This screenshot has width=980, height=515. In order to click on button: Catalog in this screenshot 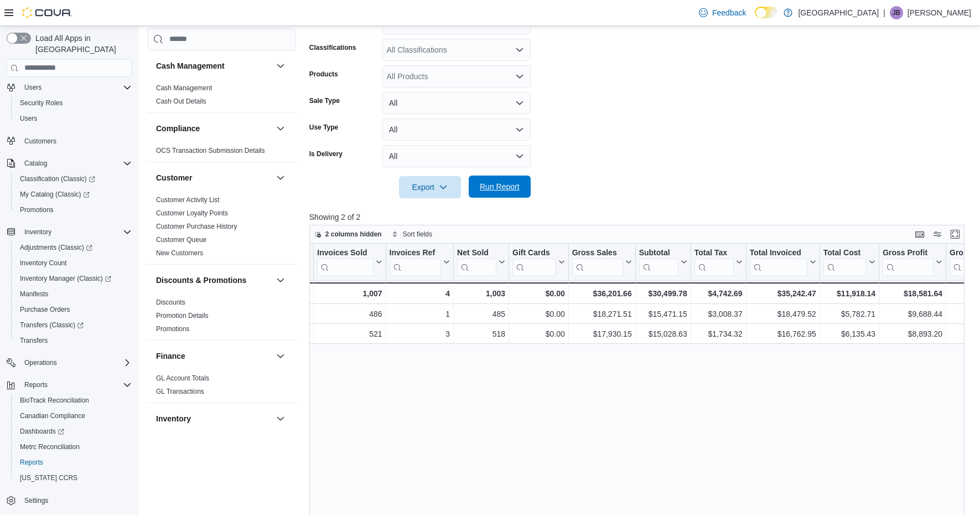, I will do `click(69, 163)`.